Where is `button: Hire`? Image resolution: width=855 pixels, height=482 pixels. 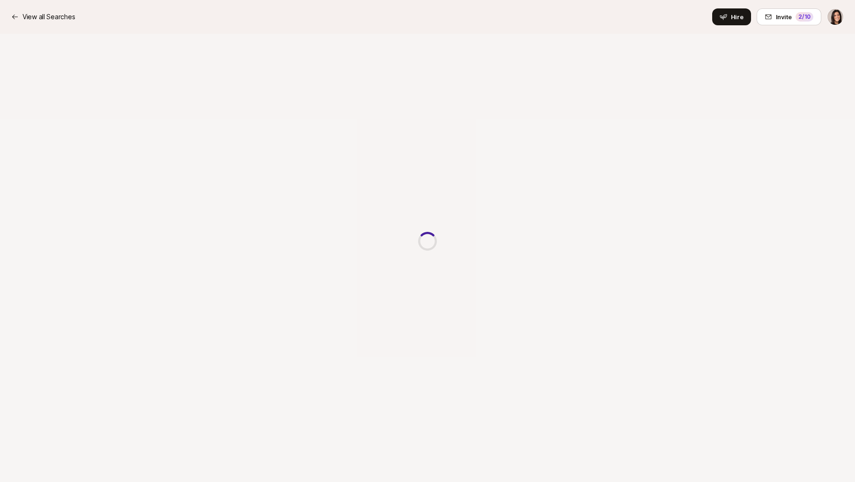
button: Hire is located at coordinates (732, 17).